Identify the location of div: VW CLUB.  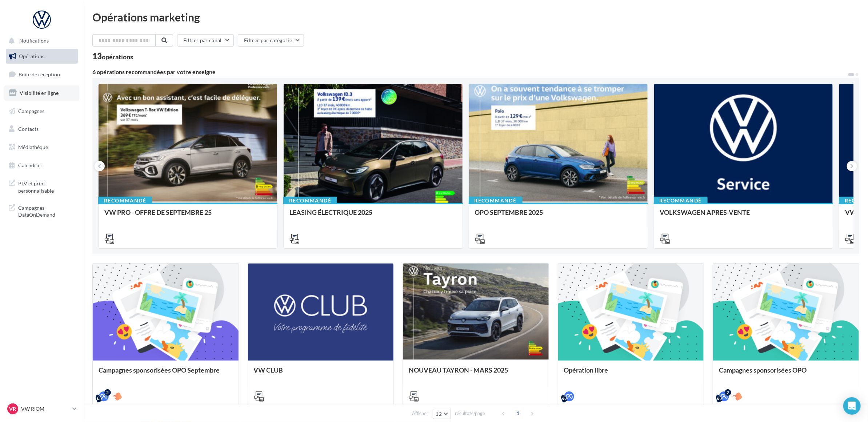
(321, 373).